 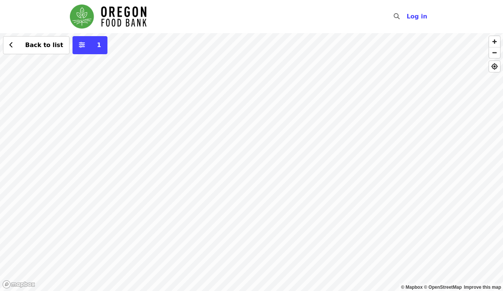 What do you see at coordinates (44, 45) in the screenshot?
I see `span: Back to list` at bounding box center [44, 45].